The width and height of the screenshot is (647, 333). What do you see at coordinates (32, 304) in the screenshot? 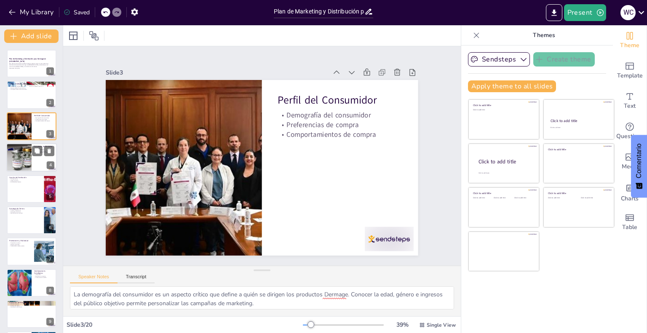
I see `p: Métricas de éxito` at bounding box center [32, 304].